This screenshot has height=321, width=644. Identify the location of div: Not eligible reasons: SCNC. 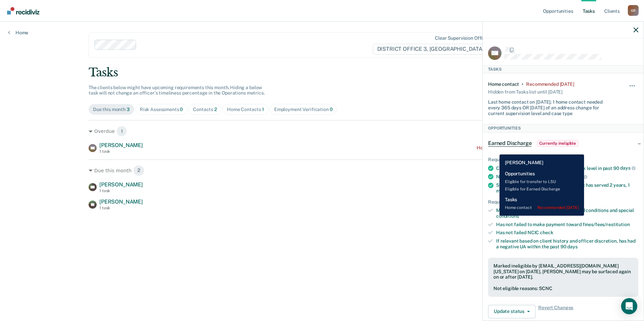
(563, 288).